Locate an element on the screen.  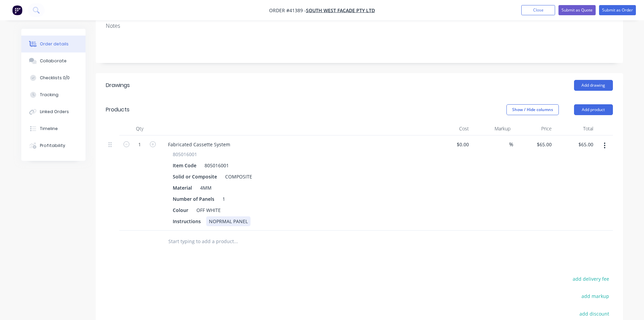
div: Order details is located at coordinates (54, 44).